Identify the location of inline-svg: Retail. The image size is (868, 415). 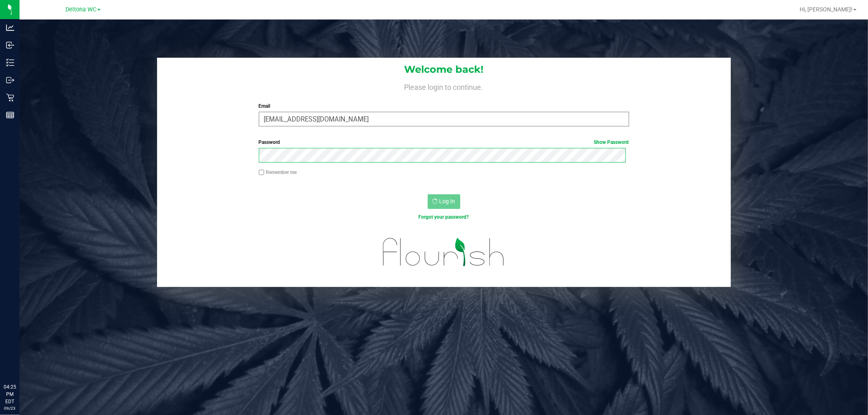
(10, 97).